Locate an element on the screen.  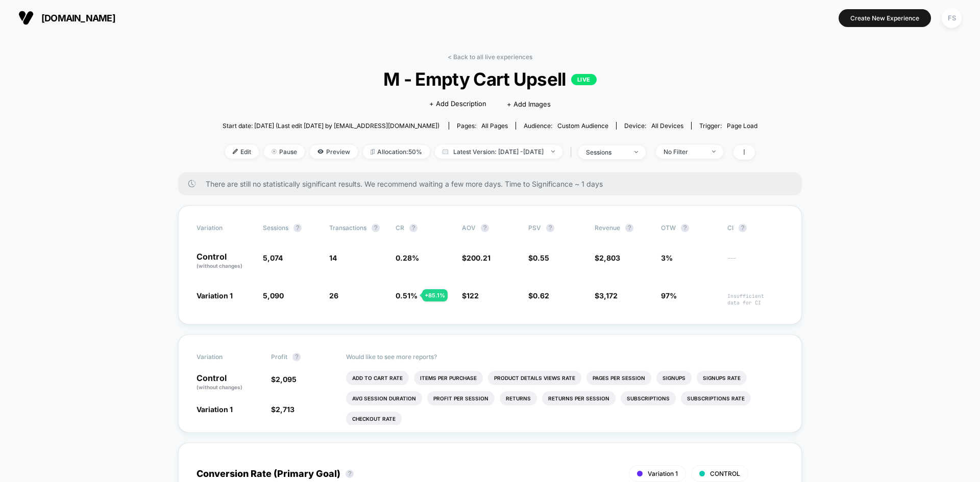
div: No Filter is located at coordinates (683, 152).